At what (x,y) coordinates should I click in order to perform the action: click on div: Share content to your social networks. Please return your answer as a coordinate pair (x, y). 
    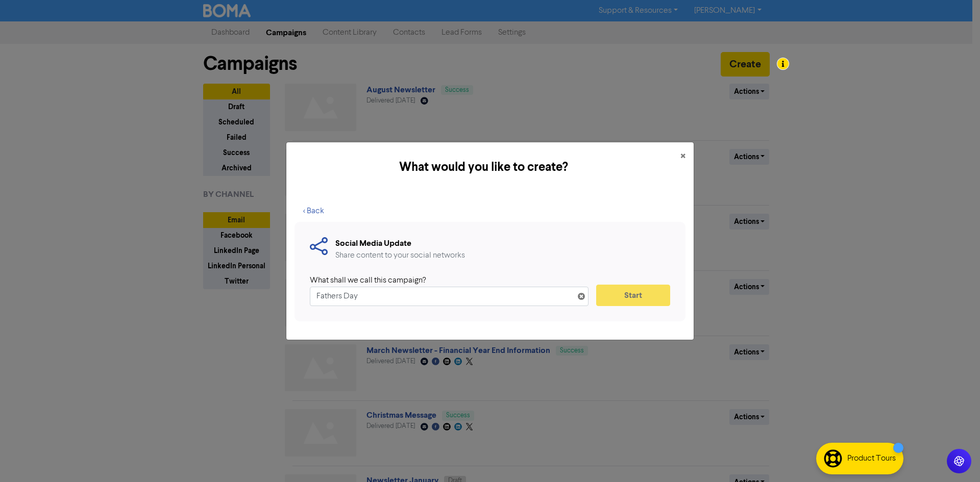
    Looking at the image, I should click on (400, 256).